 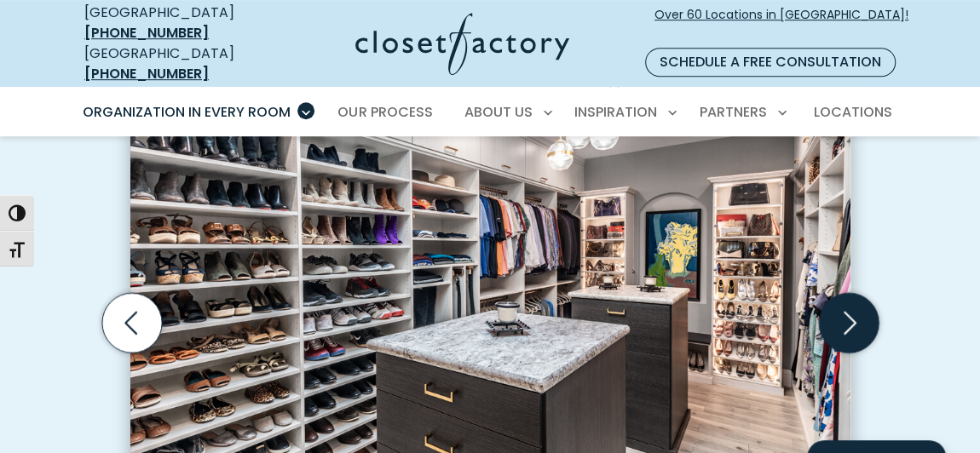 I want to click on span: Locations, so click(x=853, y=112).